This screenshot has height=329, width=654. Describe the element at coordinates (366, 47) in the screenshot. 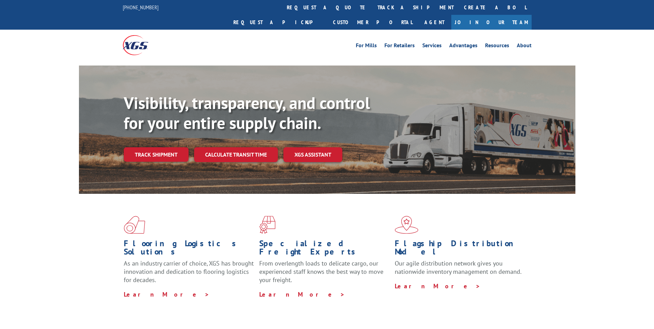

I see `a: For Mills` at that location.